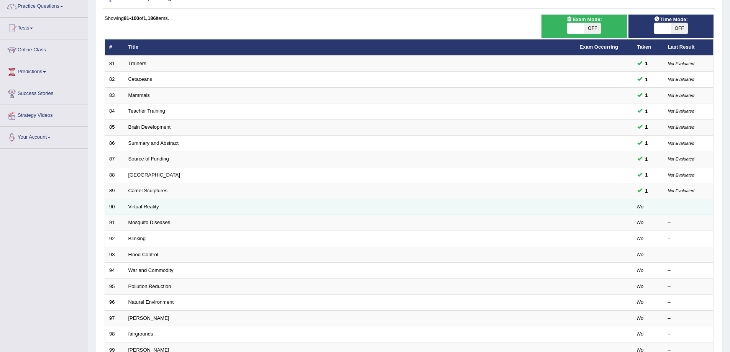  I want to click on a: Pollution Reduction, so click(150, 286).